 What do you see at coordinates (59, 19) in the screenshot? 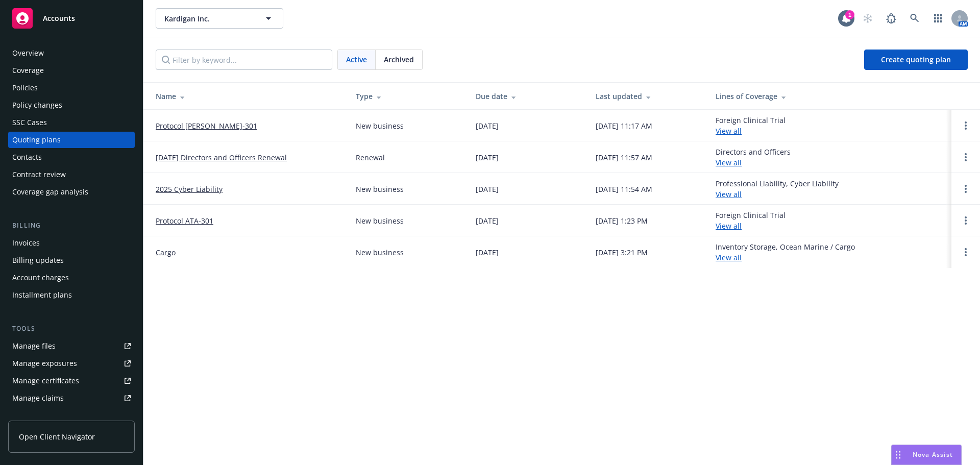
I see `span: Accounts` at bounding box center [59, 19].